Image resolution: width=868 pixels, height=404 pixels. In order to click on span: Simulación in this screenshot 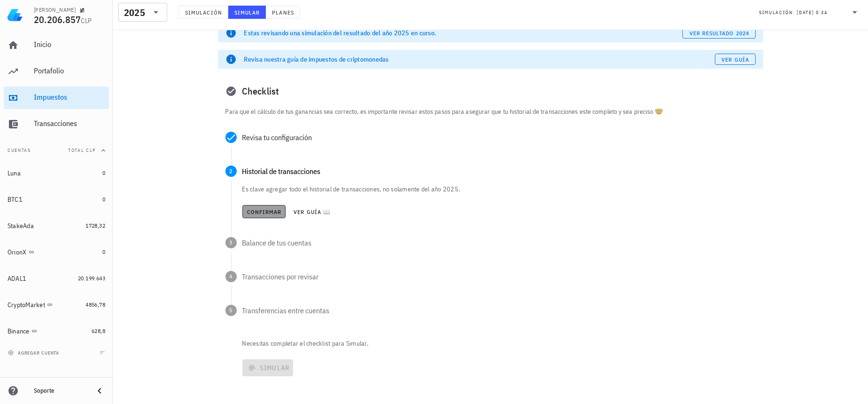, I will do `click(203, 12)`.